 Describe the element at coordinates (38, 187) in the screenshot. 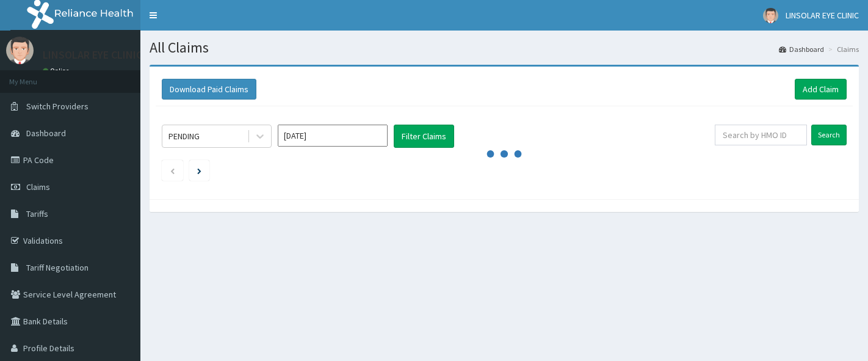

I see `span: Claims` at that location.